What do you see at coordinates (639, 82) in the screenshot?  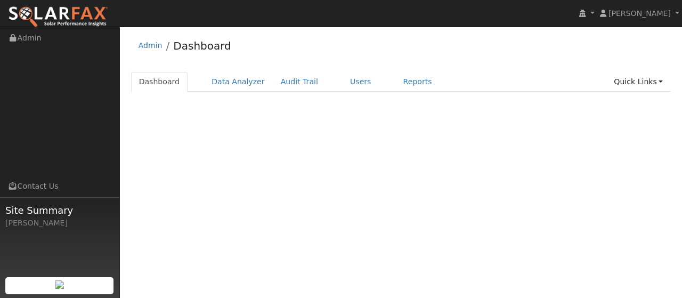 I see `a: Quick Links` at bounding box center [639, 82].